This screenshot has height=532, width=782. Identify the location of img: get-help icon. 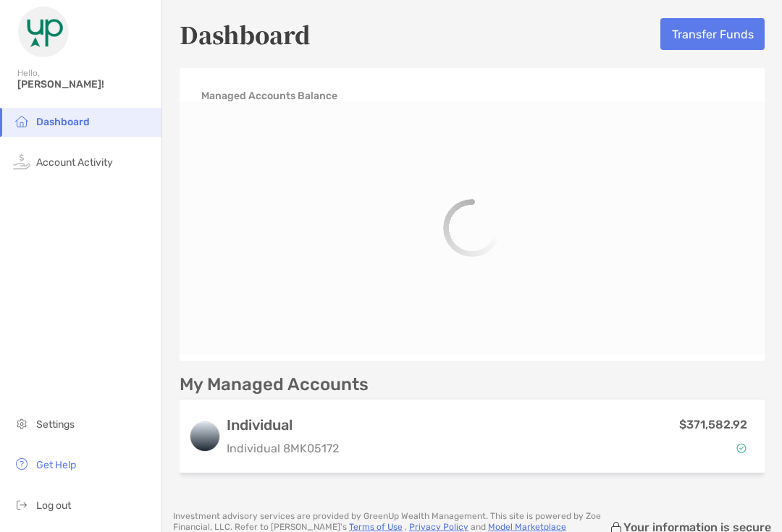
(22, 464).